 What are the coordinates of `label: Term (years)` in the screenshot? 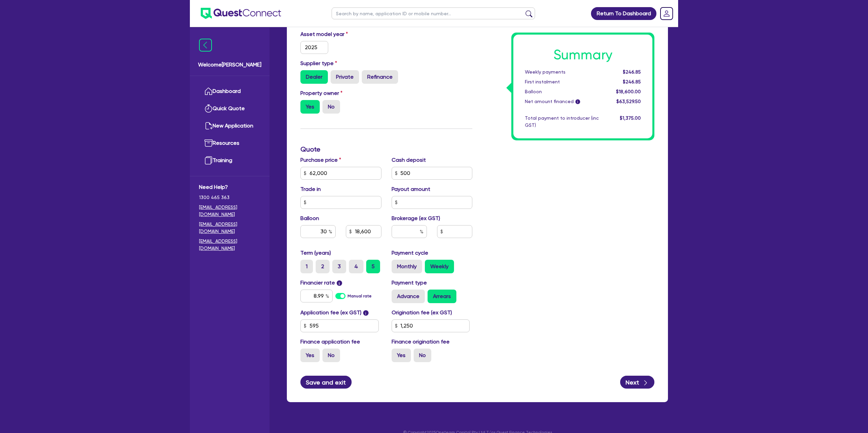 It's located at (315, 253).